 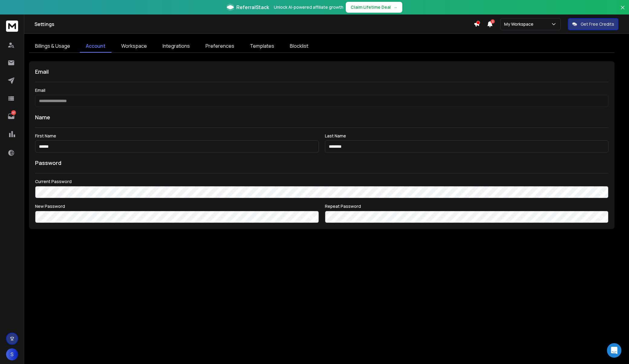 I want to click on label: New Password, so click(x=177, y=206).